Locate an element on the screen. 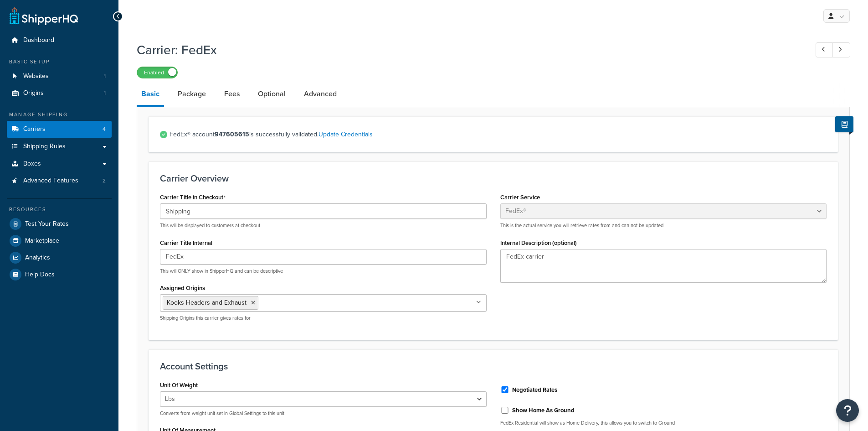  a: Shipping Rules is located at coordinates (59, 146).